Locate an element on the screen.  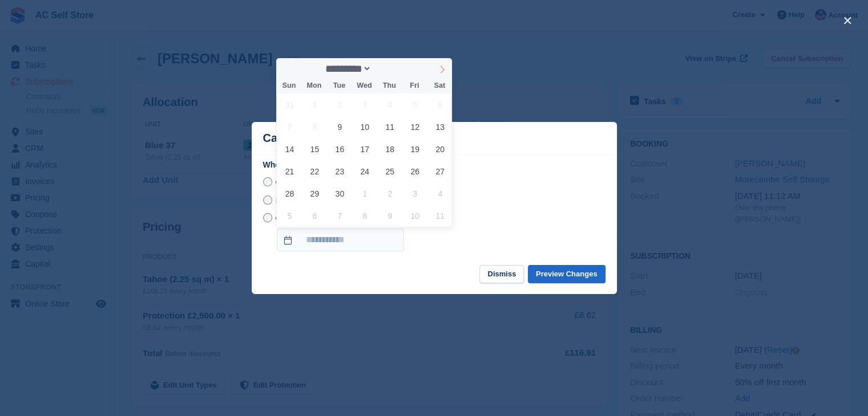
span: October 4, 2025 is located at coordinates (440, 193).